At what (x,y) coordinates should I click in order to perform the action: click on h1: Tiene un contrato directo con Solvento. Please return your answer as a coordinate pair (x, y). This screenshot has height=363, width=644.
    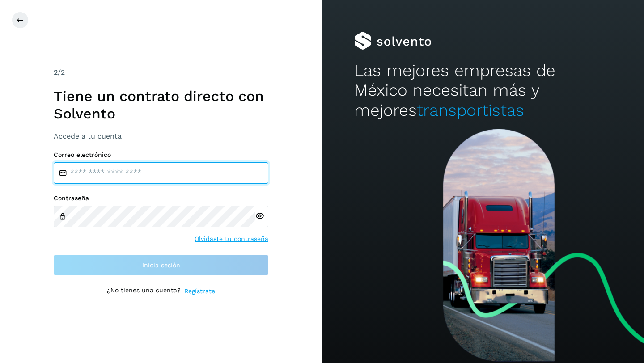
    Looking at the image, I should click on (161, 105).